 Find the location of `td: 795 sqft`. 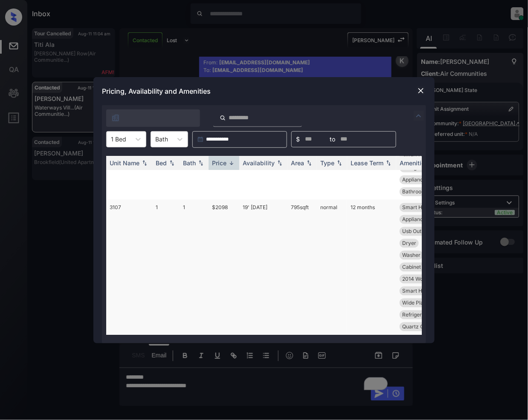

td: 795 sqft is located at coordinates (302, 267).